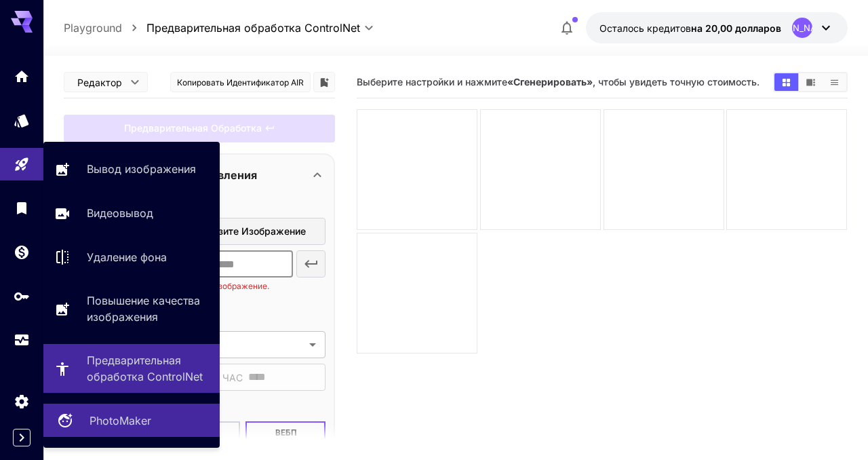 This screenshot has width=868, height=460. What do you see at coordinates (200, 128) in the screenshot?
I see `div: Пожалуйста, заполните форму` at bounding box center [200, 128].